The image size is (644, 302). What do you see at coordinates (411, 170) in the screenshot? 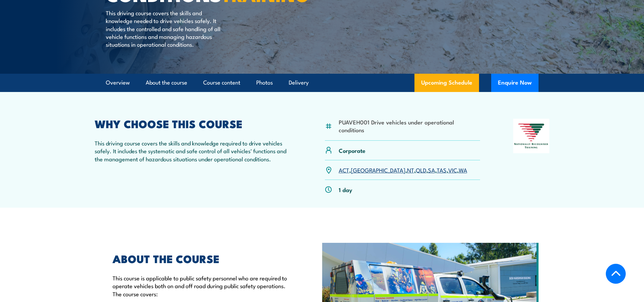
I see `a: NT` at bounding box center [411, 170].